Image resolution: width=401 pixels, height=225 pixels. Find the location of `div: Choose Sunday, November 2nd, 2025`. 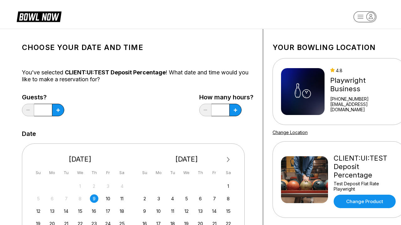

div: Choose Sunday, November 2nd, 2025 is located at coordinates (144, 199).